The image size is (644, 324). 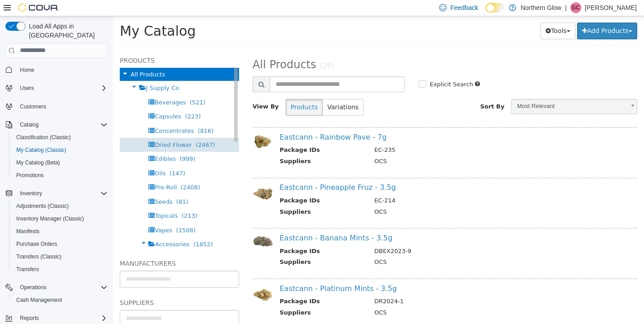 What do you see at coordinates (55, 100) in the screenshot?
I see `span: Capsules` at bounding box center [55, 100].